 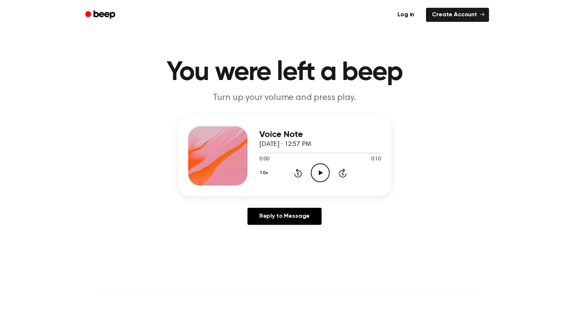 I want to click on a: Beep, so click(x=101, y=15).